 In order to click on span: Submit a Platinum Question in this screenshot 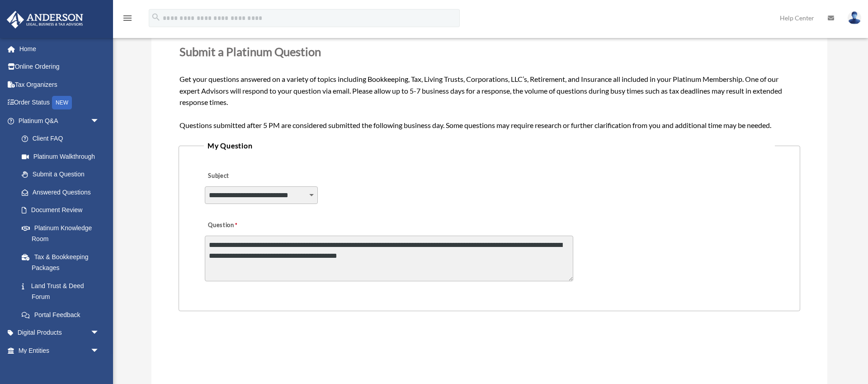, I will do `click(250, 51)`.